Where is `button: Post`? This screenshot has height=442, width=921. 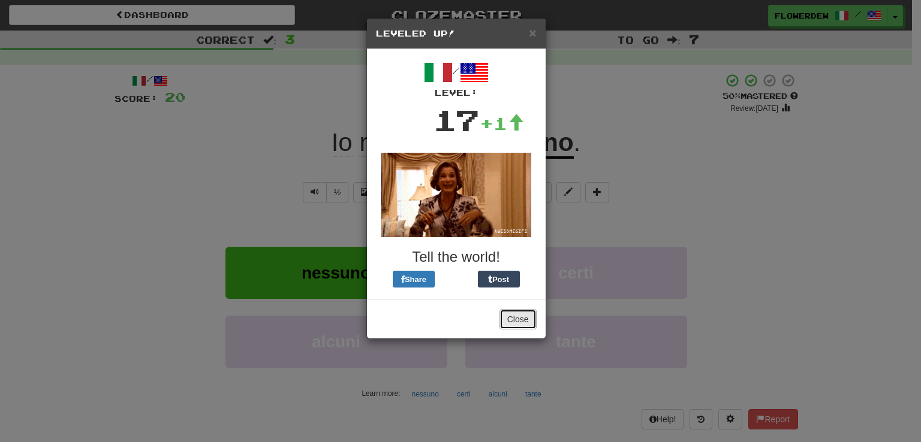 button: Post is located at coordinates (499, 279).